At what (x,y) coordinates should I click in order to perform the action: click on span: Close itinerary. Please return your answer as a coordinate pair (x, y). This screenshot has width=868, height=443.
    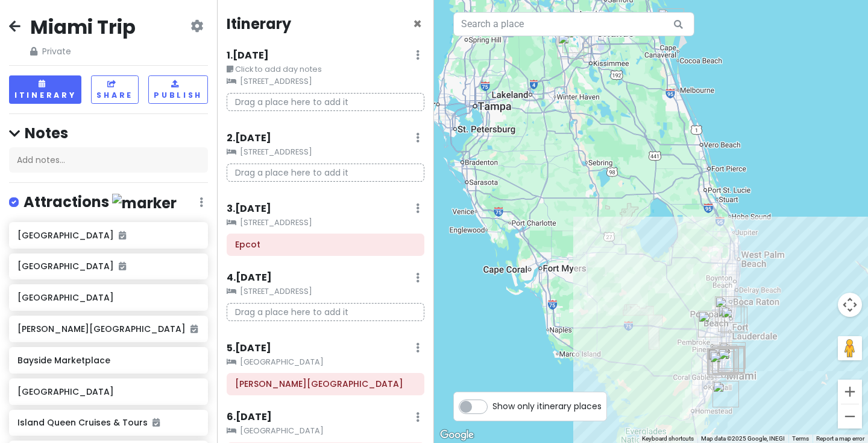
    Looking at the image, I should click on (417, 24).